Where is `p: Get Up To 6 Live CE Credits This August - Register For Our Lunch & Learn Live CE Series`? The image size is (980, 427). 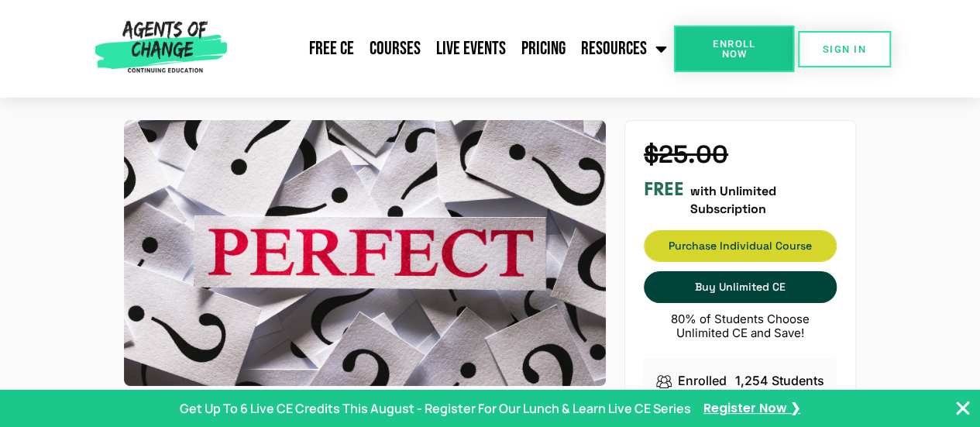 p: Get Up To 6 Live CE Credits This August - Register For Our Lunch & Learn Live CE Series is located at coordinates (435, 409).